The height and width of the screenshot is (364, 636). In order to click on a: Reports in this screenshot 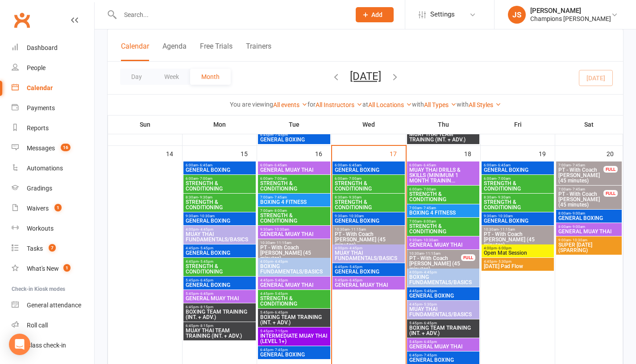, I will do `click(53, 128)`.